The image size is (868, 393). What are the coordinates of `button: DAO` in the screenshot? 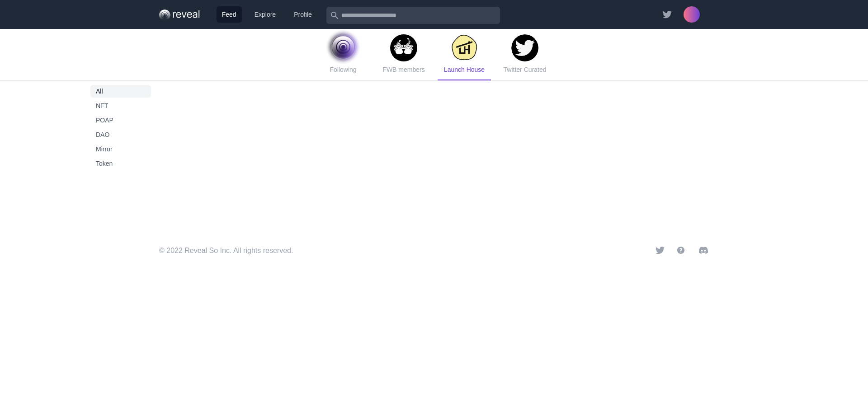 It's located at (121, 135).